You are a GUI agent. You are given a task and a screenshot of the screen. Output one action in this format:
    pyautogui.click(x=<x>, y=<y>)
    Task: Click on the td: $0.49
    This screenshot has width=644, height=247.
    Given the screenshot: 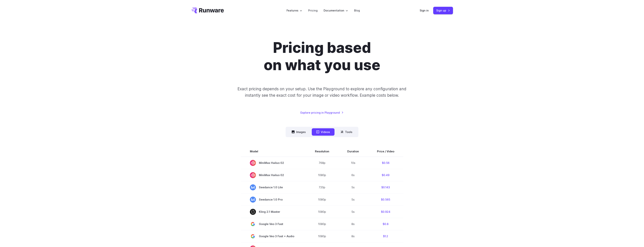 What is the action you would take?
    pyautogui.click(x=386, y=175)
    